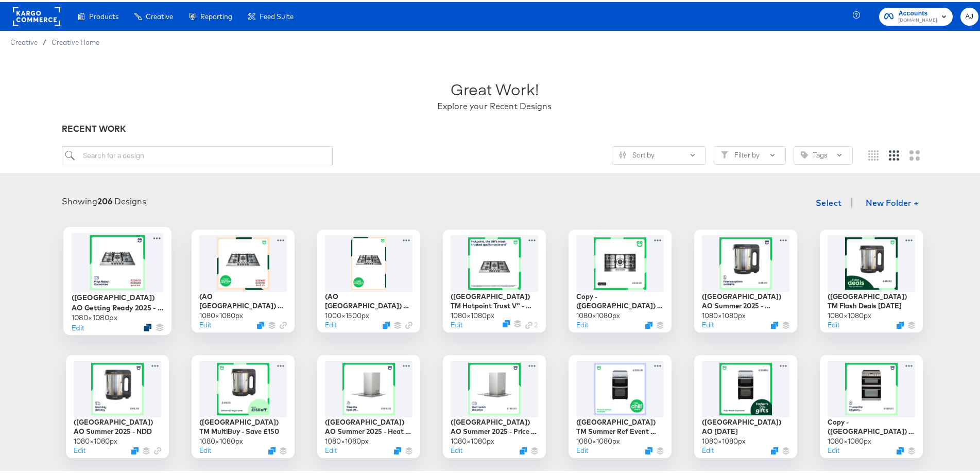 This screenshot has width=980, height=473. I want to click on div: 1000 × 1500 px, so click(347, 314).